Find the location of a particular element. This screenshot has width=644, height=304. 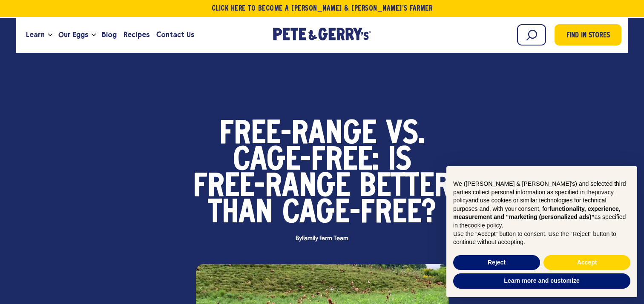

button: Open the dropdown menu for Learn is located at coordinates (50, 35).